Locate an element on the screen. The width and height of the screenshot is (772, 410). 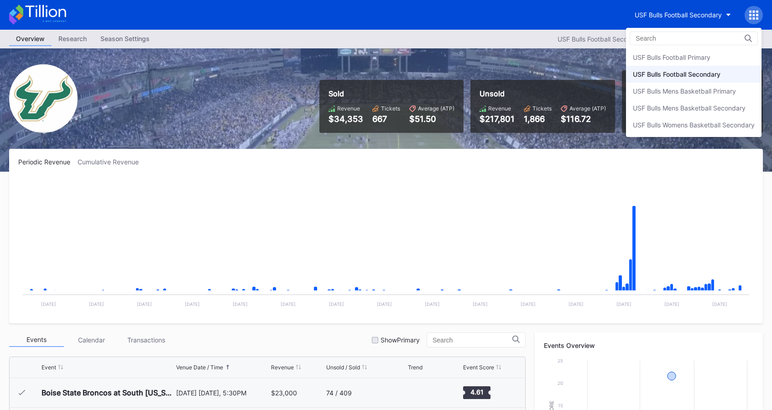
div: USF Bulls Mens Basketball Secondary is located at coordinates (689, 108).